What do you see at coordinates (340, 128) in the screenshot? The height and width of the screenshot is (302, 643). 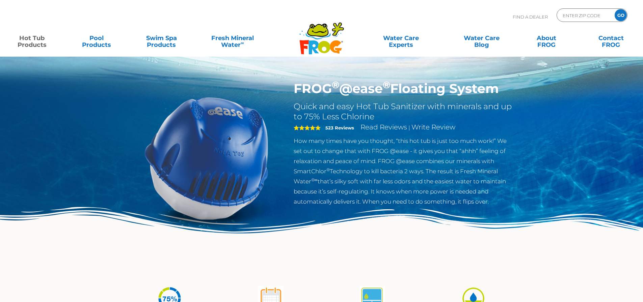 I see `strong: 523 Reviews` at bounding box center [340, 128].